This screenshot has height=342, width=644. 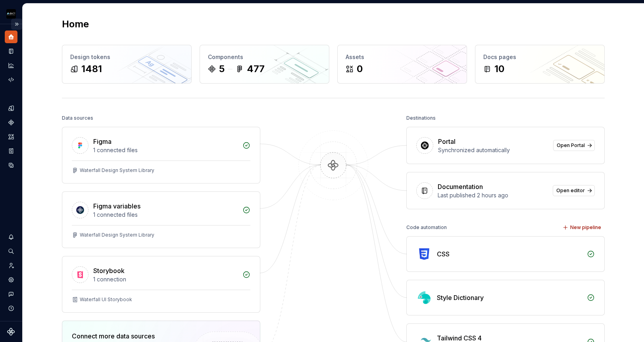 I want to click on a: Code automation, so click(x=11, y=79).